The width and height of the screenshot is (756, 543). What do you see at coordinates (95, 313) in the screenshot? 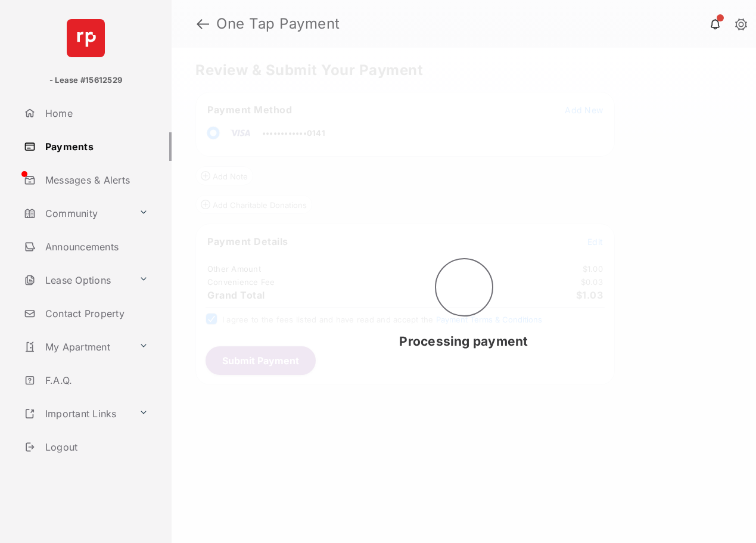
I see `a: Contact Property` at bounding box center [95, 313].